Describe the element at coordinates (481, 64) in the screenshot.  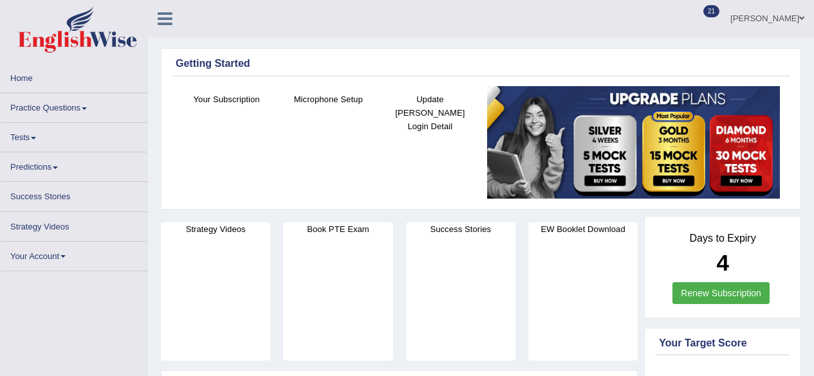
I see `div: Getting Started` at that location.